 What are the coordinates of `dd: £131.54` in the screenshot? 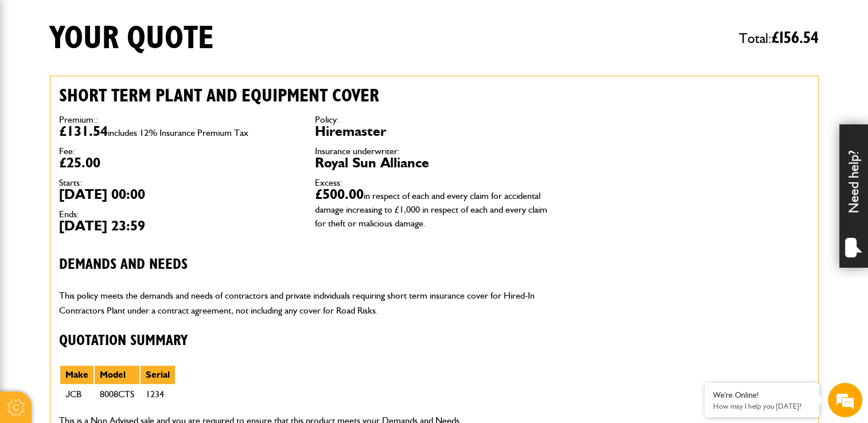 It's located at (178, 131).